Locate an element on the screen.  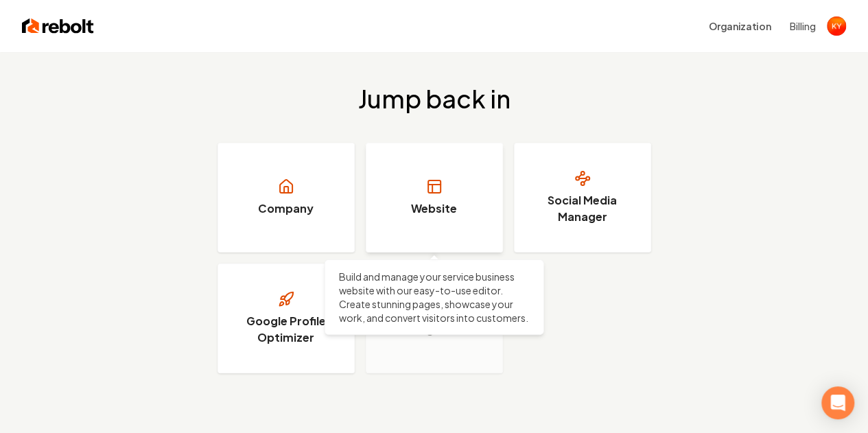
button: Organization is located at coordinates (740, 26).